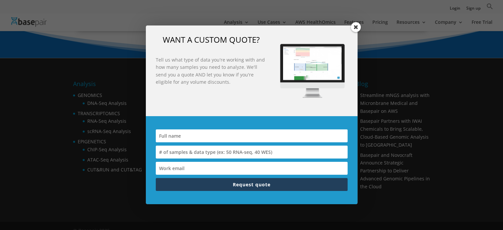 The image size is (503, 230). Describe the element at coordinates (252, 168) in the screenshot. I see `input: Work email` at that location.